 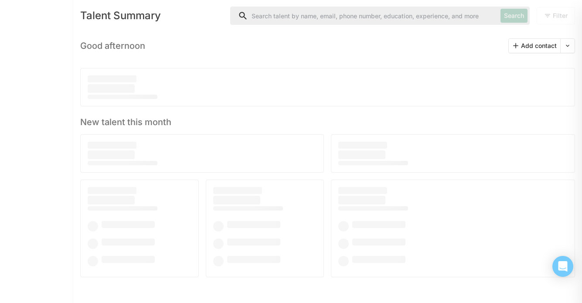 What do you see at coordinates (562, 266) in the screenshot?
I see `div: Open Intercom Messenger` at bounding box center [562, 266].